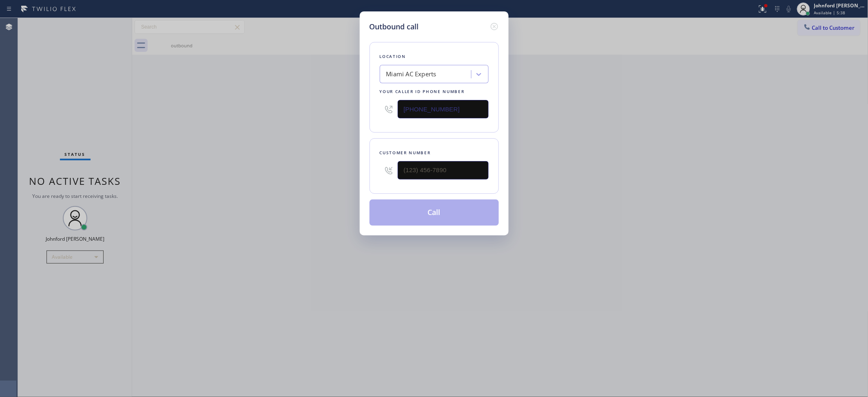  I want to click on button: Call, so click(434, 213).